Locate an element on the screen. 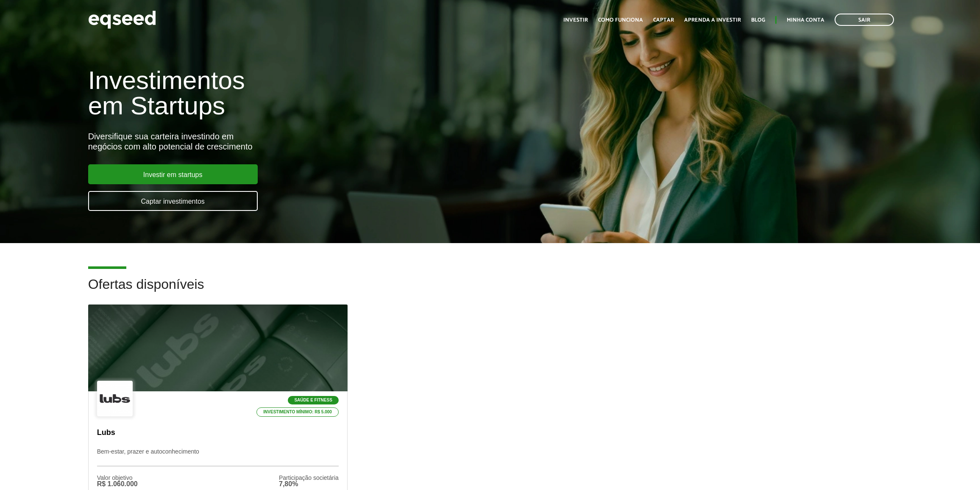  a: Investir is located at coordinates (576, 20).